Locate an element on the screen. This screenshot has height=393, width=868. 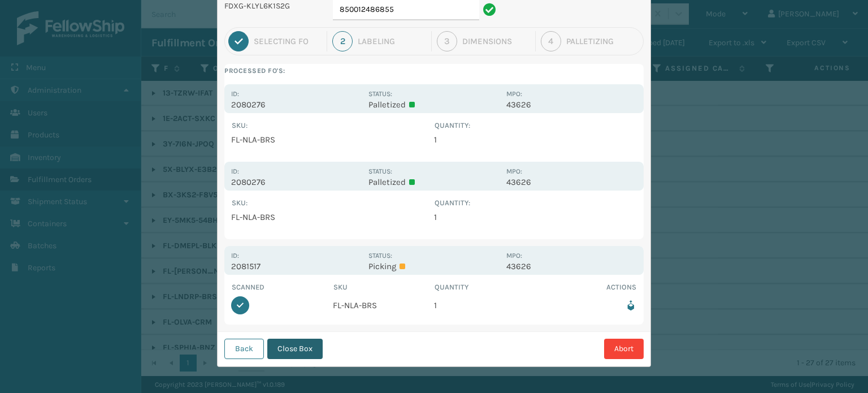
div: 3 is located at coordinates (447, 41).